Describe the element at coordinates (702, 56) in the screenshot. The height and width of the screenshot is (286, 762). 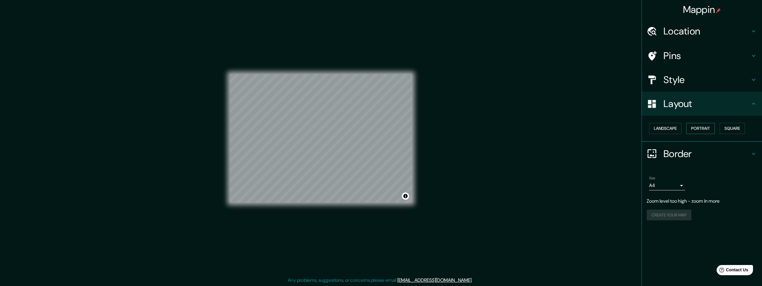
I see `div: Pins` at that location.